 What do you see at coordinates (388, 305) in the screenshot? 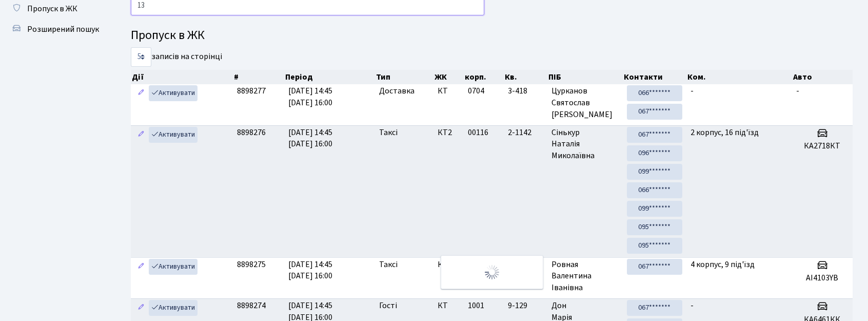
I see `span: Гості` at bounding box center [388, 305].